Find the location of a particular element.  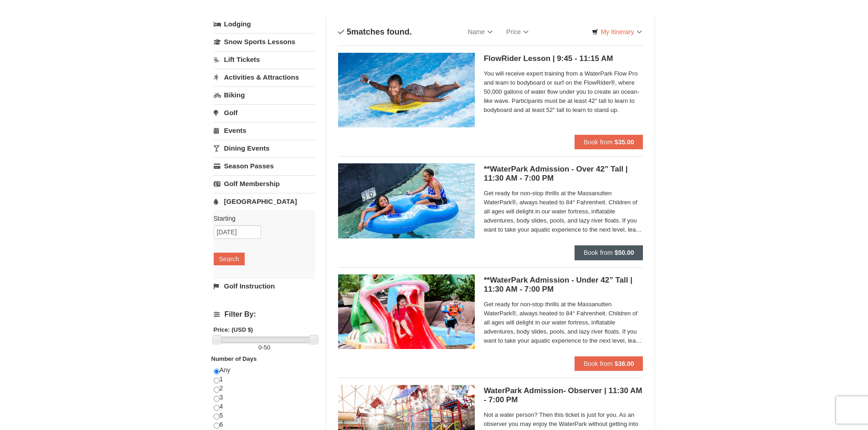

a: Snow Sports Lessons is located at coordinates (264, 41).